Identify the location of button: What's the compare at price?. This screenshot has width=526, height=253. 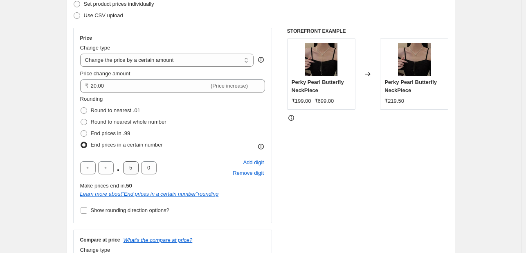
(158, 240).